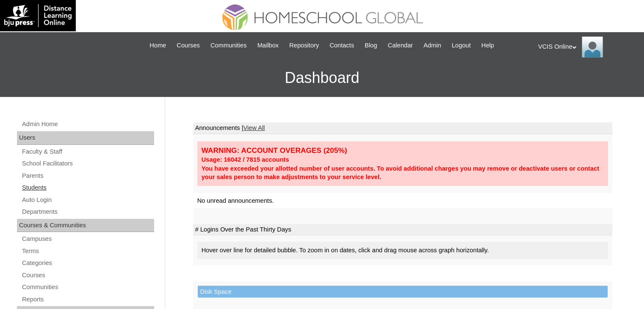 Image resolution: width=644 pixels, height=309 pixels. Describe the element at coordinates (342, 45) in the screenshot. I see `a: Contacts` at that location.